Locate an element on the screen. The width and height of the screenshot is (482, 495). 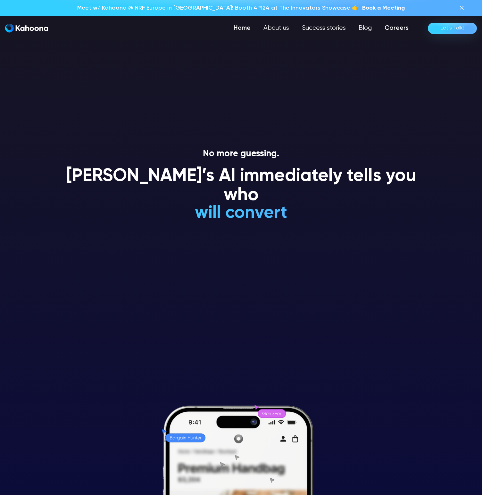
div: Let’s Talk! is located at coordinates (452, 28).